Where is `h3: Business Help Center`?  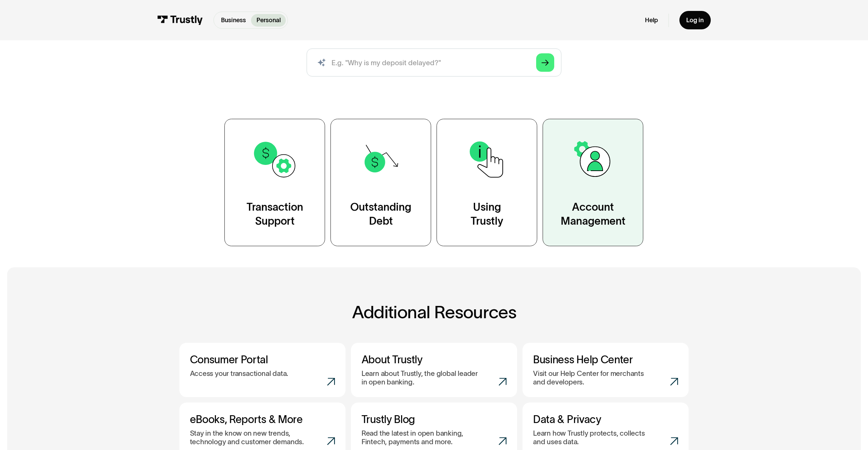
h3: Business Help Center is located at coordinates (605, 359).